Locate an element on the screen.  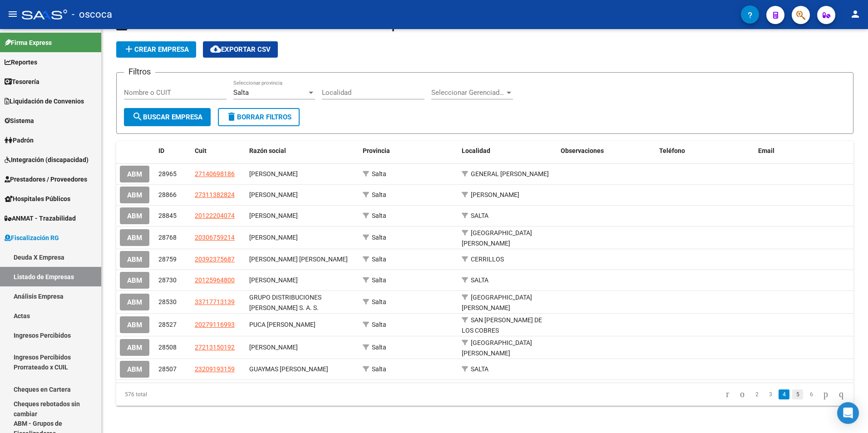
span: Razón social is located at coordinates (267, 151).